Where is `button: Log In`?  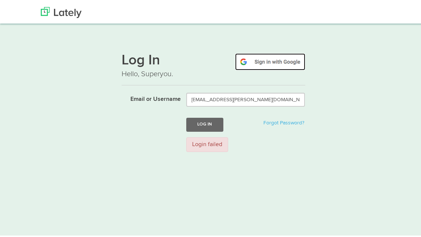
button: Log In is located at coordinates (205, 123).